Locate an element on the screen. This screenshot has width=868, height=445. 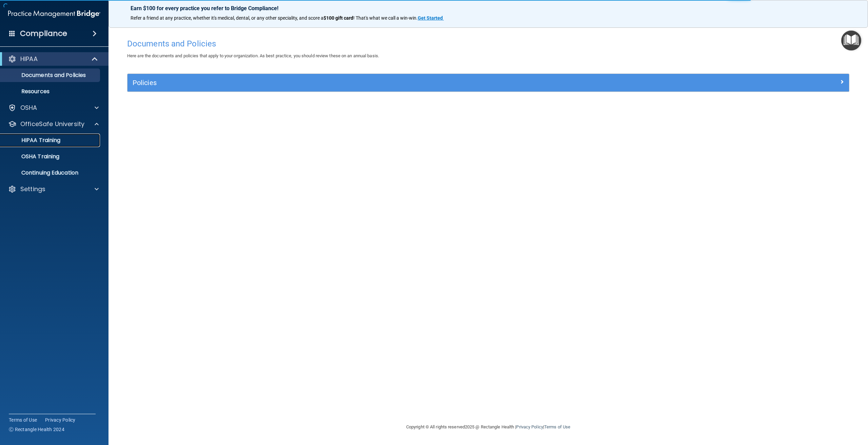
p: OSHA is located at coordinates (29, 108).